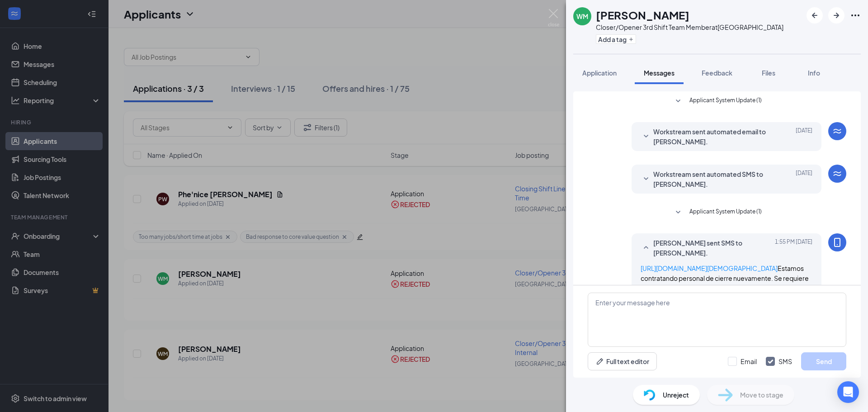 This screenshot has width=868, height=412. What do you see at coordinates (725, 278) in the screenshot?
I see `span: Estamos contratando personal de cierre nuevamente. Se requiere disponibilidad mínima de 18:00 a 0...` at bounding box center [725, 278].